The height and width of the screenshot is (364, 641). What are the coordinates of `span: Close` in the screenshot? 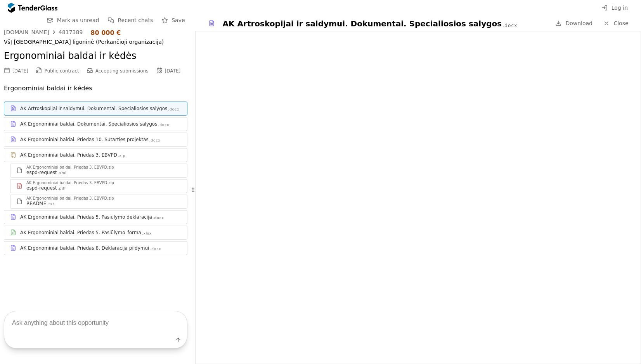 It's located at (621, 24).